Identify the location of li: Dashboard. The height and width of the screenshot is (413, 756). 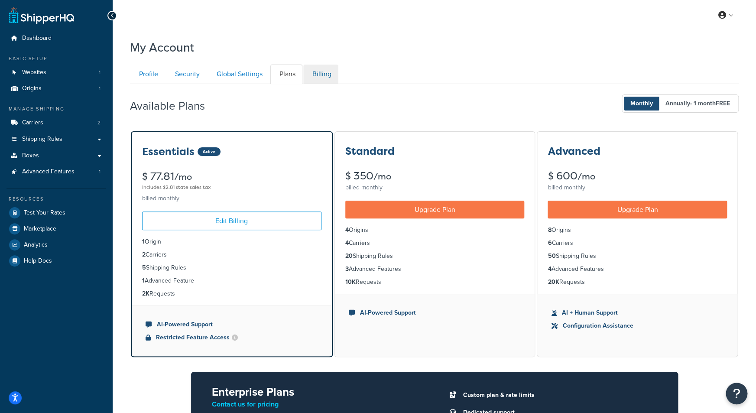
(56, 38).